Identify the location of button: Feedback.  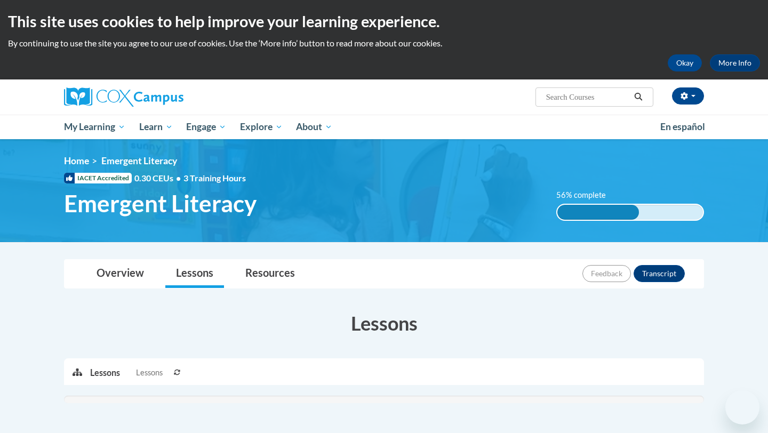
(606, 273).